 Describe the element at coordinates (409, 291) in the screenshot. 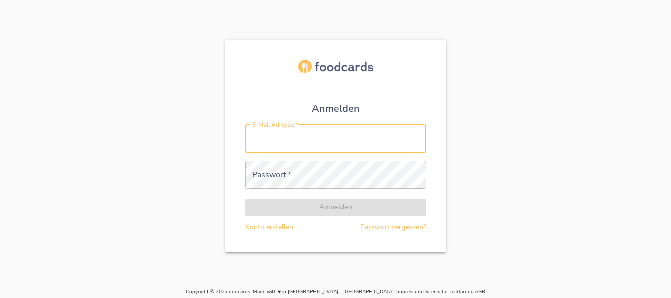

I see `a: Impressum` at that location.